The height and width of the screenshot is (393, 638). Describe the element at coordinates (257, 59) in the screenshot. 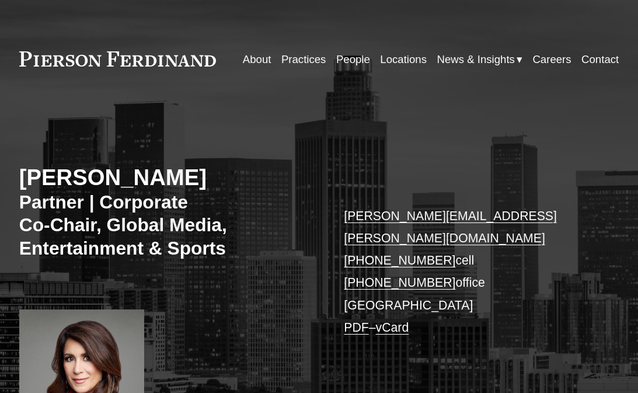

I see `a: About` at that location.